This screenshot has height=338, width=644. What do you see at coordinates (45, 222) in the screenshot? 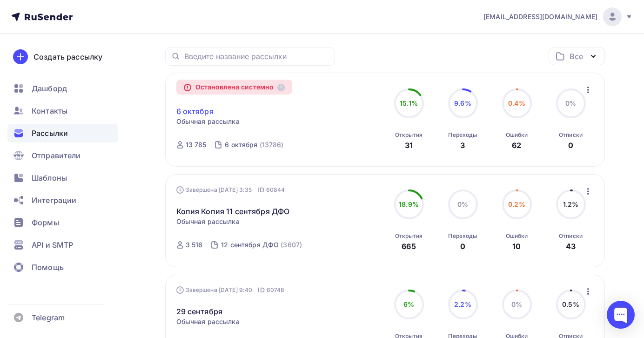
I see `span: Формы` at bounding box center [45, 222].